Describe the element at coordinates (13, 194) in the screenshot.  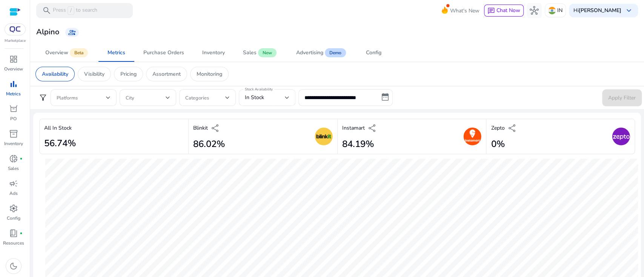
I see `p: Ads` at that location.